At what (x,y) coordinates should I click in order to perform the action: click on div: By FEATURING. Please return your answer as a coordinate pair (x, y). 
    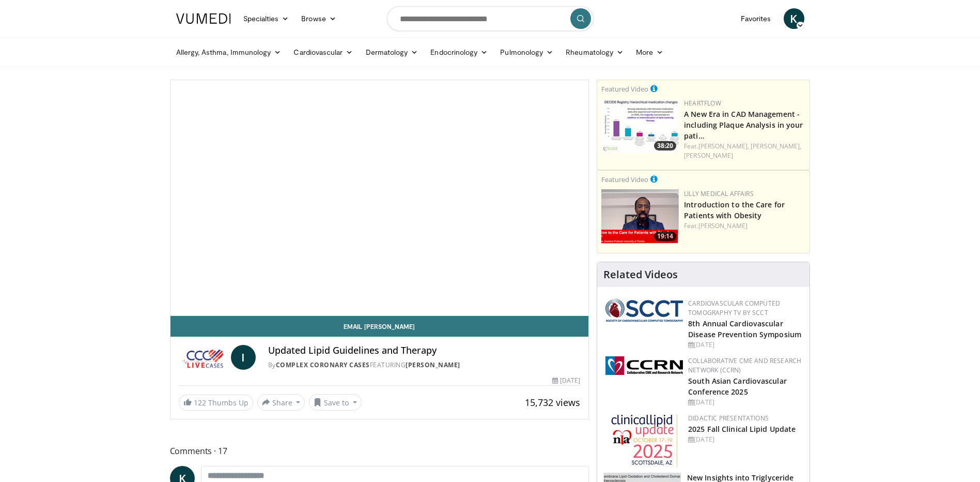
    Looking at the image, I should click on (424, 365).